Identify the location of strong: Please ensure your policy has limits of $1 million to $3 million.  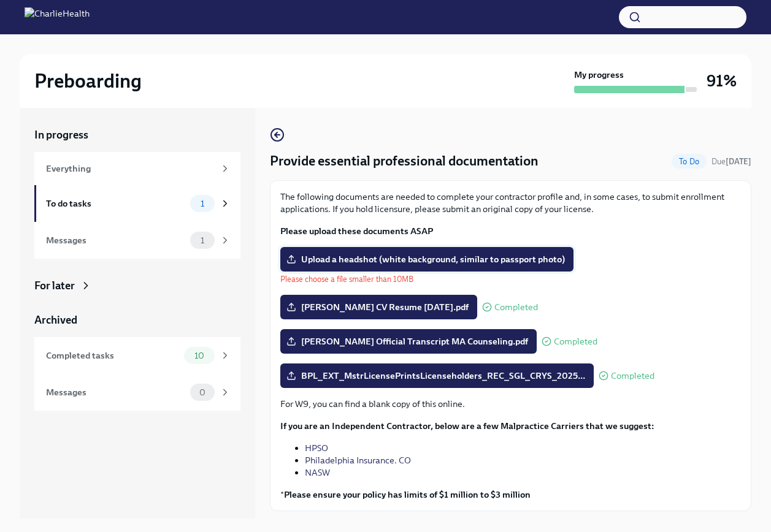
(407, 494).